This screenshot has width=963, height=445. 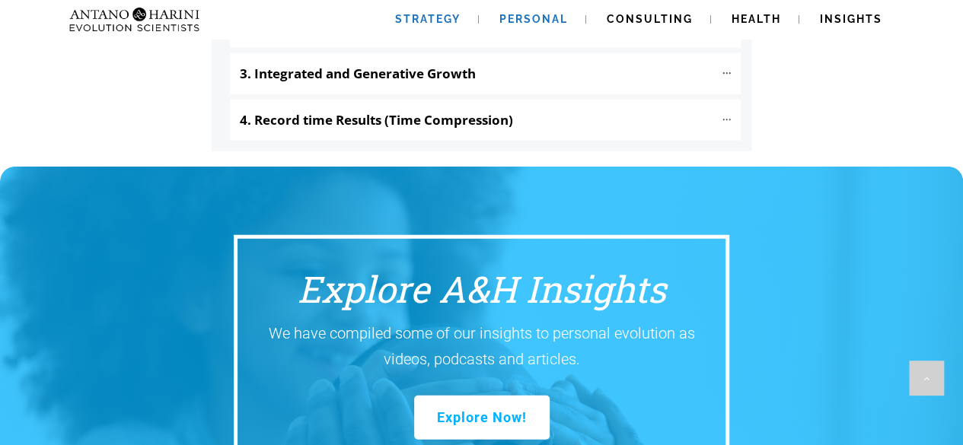 What do you see at coordinates (649, 19) in the screenshot?
I see `span: Consulting` at bounding box center [649, 19].